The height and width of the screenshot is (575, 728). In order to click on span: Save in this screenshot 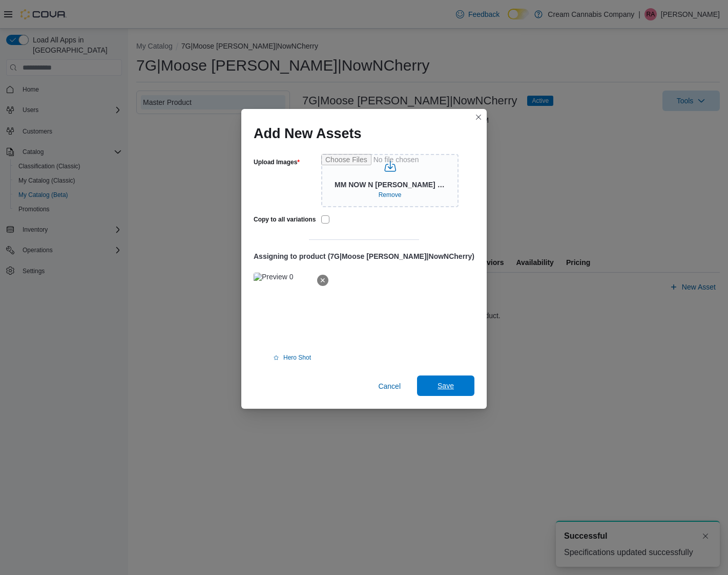, I will do `click(446, 386)`.